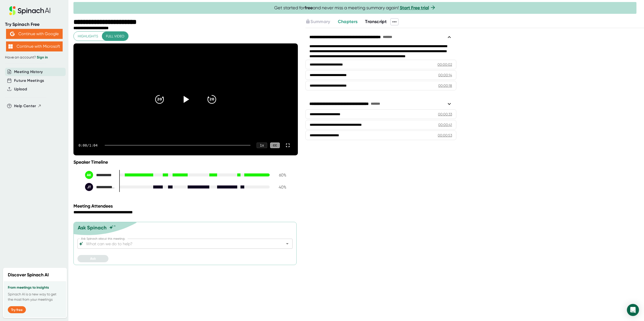 The width and height of the screenshot is (644, 321). What do you see at coordinates (347, 22) in the screenshot?
I see `button: Chapters` at bounding box center [347, 22].